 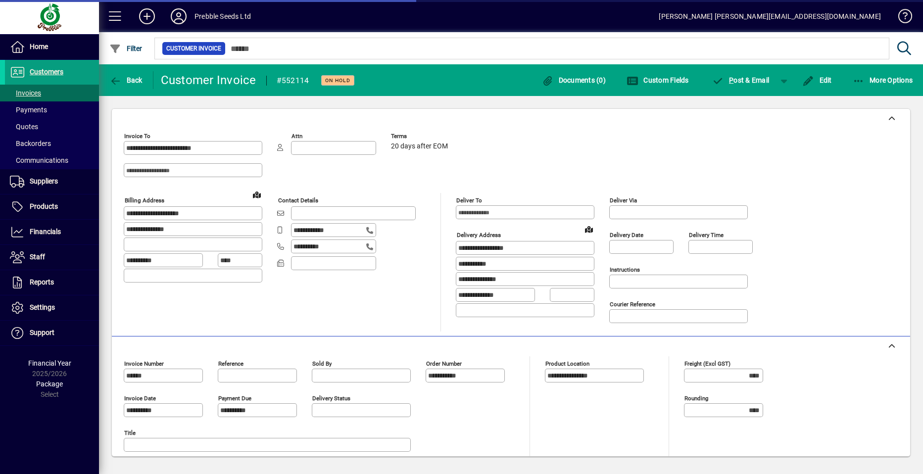 I want to click on mat-label: Instructions, so click(x=624, y=270).